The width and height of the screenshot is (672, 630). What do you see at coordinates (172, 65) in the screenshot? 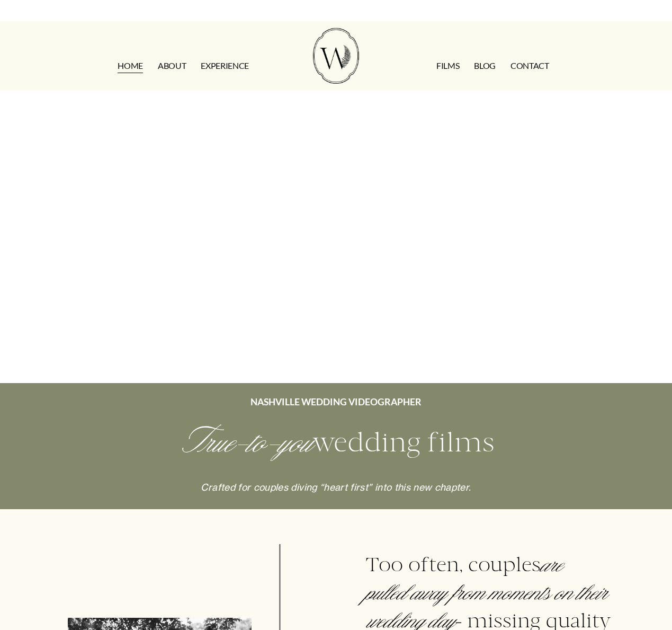
I see `a: ABOUT` at bounding box center [172, 65].